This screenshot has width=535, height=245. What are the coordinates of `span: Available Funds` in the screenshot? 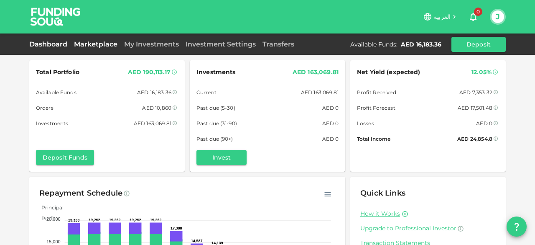 It's located at (56, 92).